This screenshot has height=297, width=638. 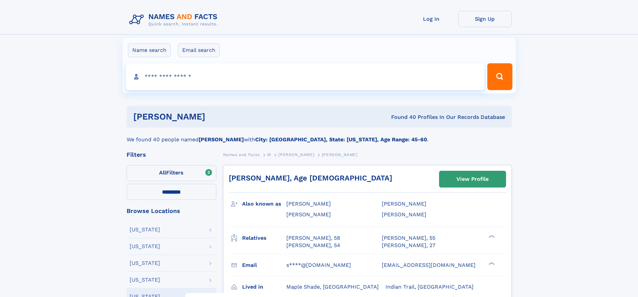 I want to click on span: M, so click(x=269, y=155).